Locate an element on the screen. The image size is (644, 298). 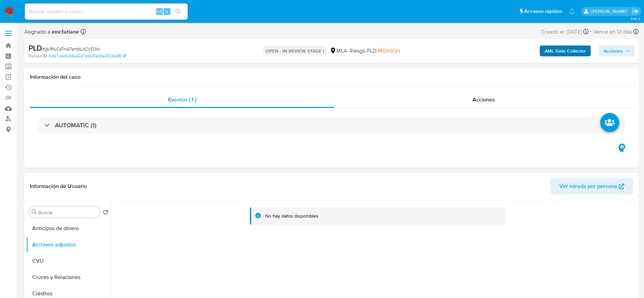
span: s is located at coordinates (167, 11).